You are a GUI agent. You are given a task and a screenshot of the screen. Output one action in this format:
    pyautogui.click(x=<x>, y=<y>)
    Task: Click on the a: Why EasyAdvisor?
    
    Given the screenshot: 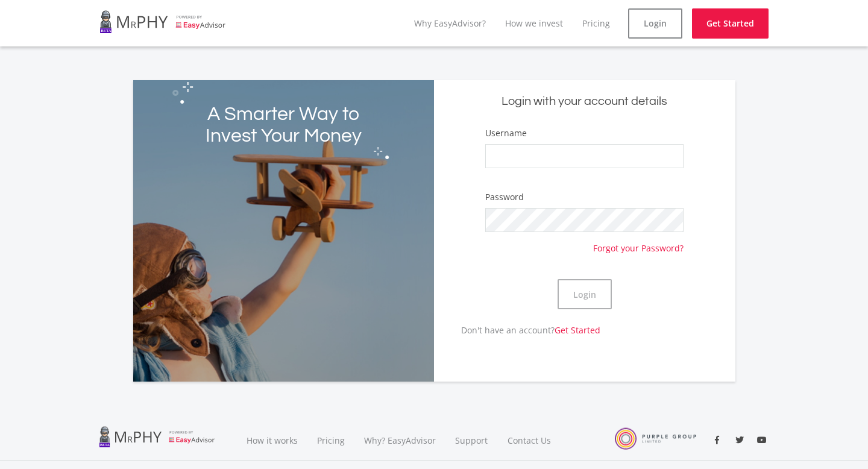 What is the action you would take?
    pyautogui.click(x=450, y=23)
    